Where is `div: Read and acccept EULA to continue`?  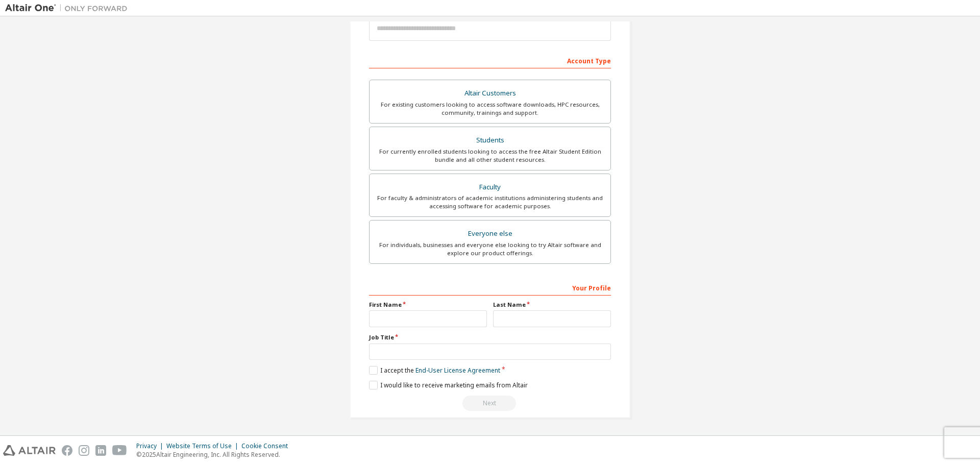 div: Read and acccept EULA to continue is located at coordinates (490, 403).